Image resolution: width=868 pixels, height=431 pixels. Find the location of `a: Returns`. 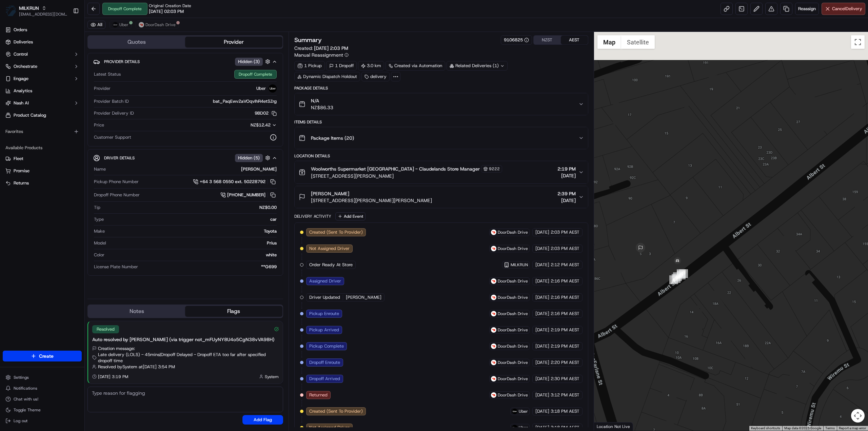

a: Returns is located at coordinates (42, 183).